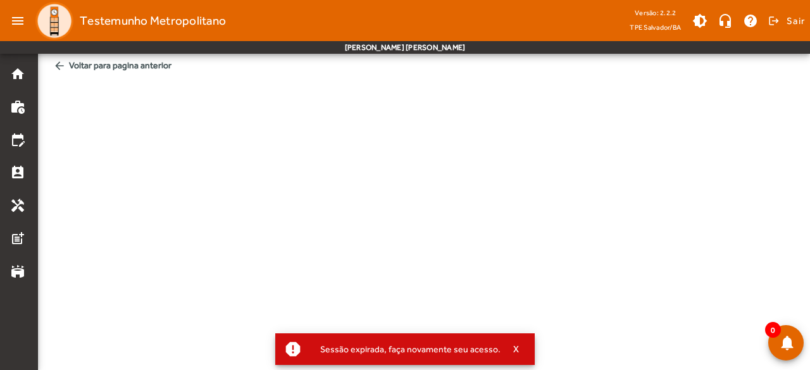 The width and height of the screenshot is (810, 370). What do you see at coordinates (516, 349) in the screenshot?
I see `button: X` at bounding box center [516, 349].